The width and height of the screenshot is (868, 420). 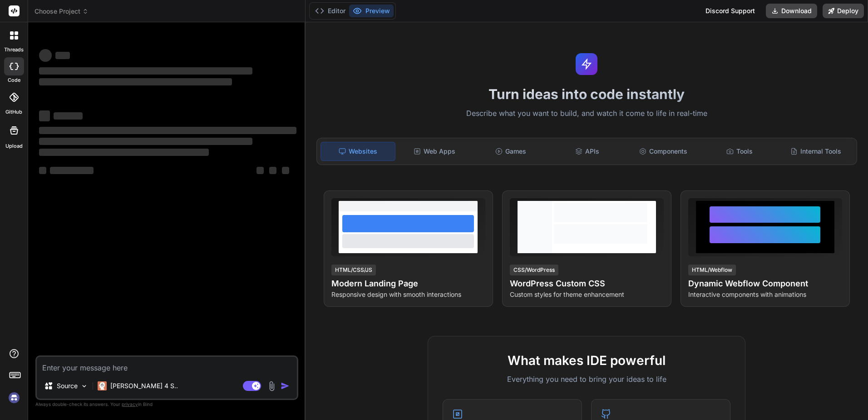 What do you see at coordinates (14, 397) in the screenshot?
I see `img: signin` at bounding box center [14, 397].